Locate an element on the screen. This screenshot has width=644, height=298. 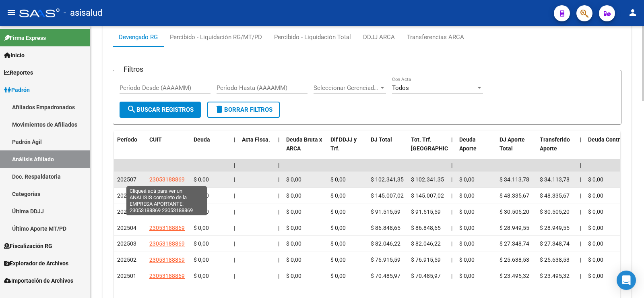
span: Seleccionar Gerenciador is located at coordinates (346, 88).